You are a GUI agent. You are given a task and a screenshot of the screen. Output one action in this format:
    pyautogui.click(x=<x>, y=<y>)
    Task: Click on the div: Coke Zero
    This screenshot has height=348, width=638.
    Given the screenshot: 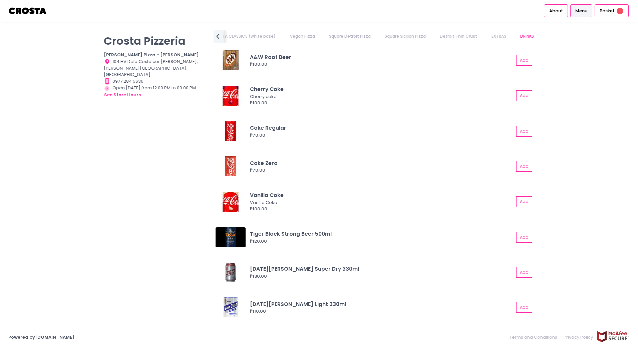 What is the action you would take?
    pyautogui.click(x=382, y=163)
    